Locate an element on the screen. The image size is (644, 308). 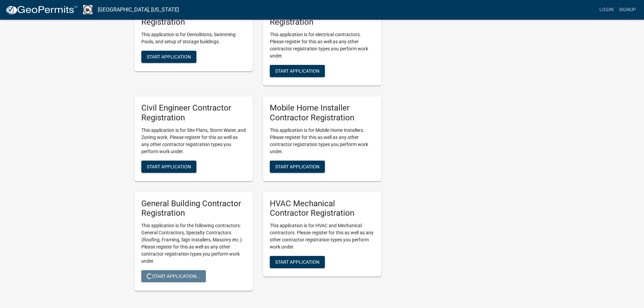
img: Madison County, Georgia is located at coordinates (87, 9).